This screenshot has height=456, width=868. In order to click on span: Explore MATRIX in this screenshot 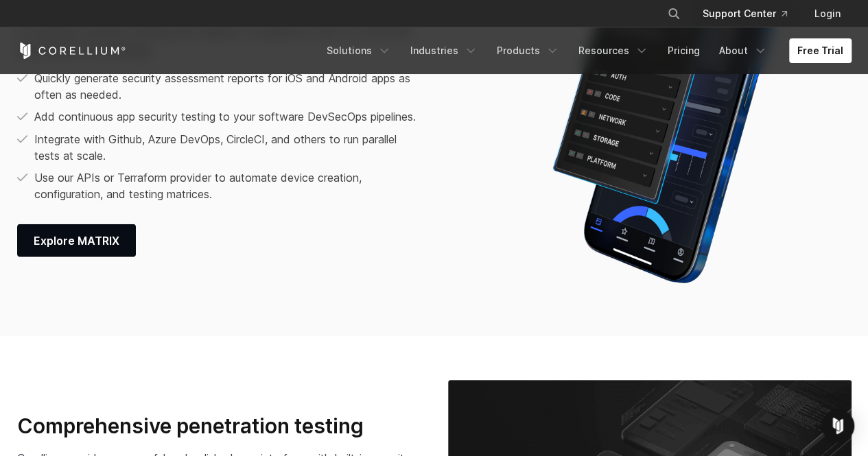, I will do `click(76, 240)`.